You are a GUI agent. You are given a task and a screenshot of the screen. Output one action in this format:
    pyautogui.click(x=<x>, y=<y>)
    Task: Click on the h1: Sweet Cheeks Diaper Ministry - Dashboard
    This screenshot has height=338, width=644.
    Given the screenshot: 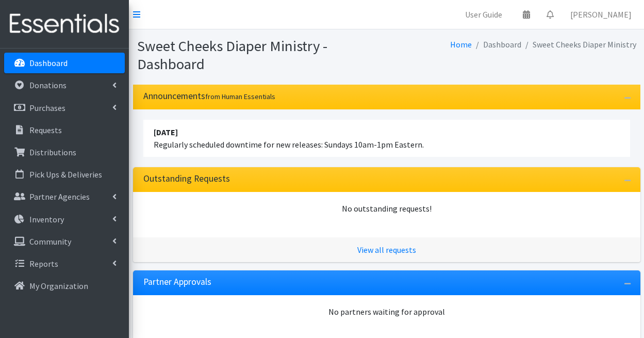 What is the action you would take?
    pyautogui.click(x=260, y=55)
    